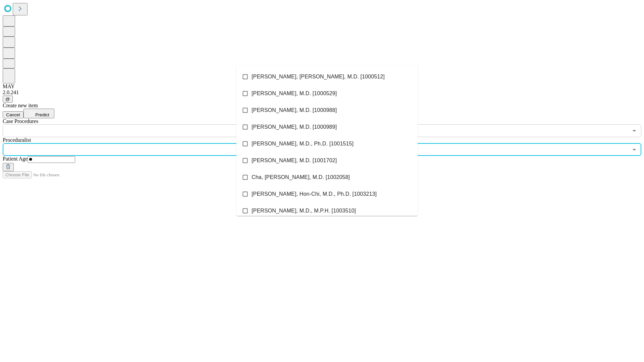 This screenshot has width=644, height=362. Describe the element at coordinates (17, 140) in the screenshot. I see `span: Proceduralist` at that location.